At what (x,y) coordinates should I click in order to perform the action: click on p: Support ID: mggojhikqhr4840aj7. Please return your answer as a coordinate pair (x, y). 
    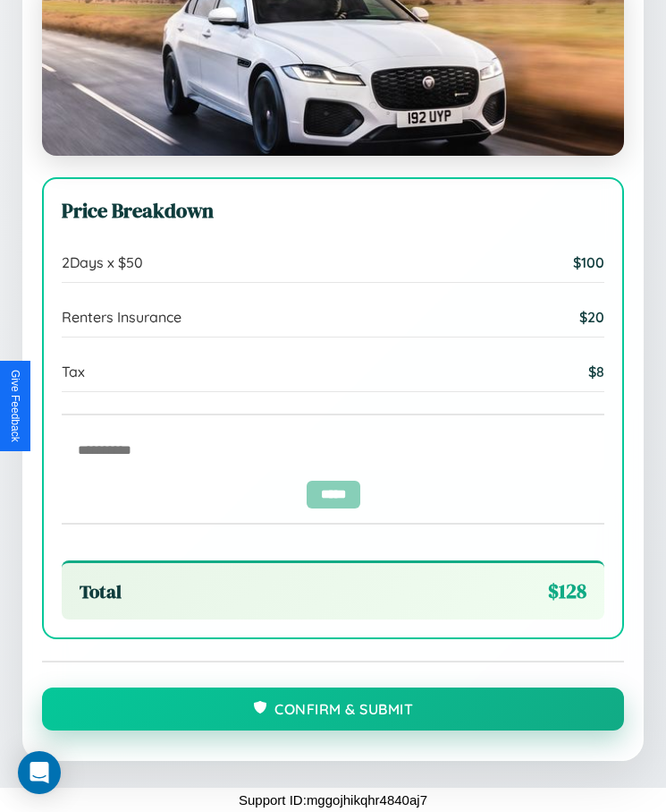
    Looking at the image, I should click on (333, 799).